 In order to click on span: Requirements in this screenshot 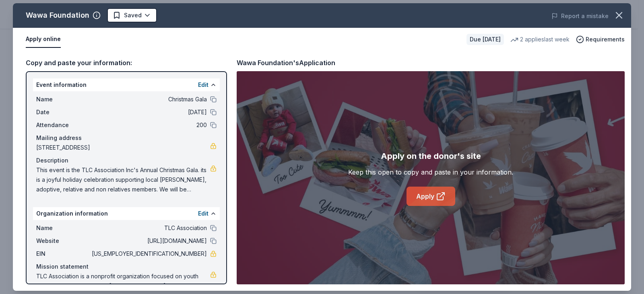, I will do `click(605, 39)`.